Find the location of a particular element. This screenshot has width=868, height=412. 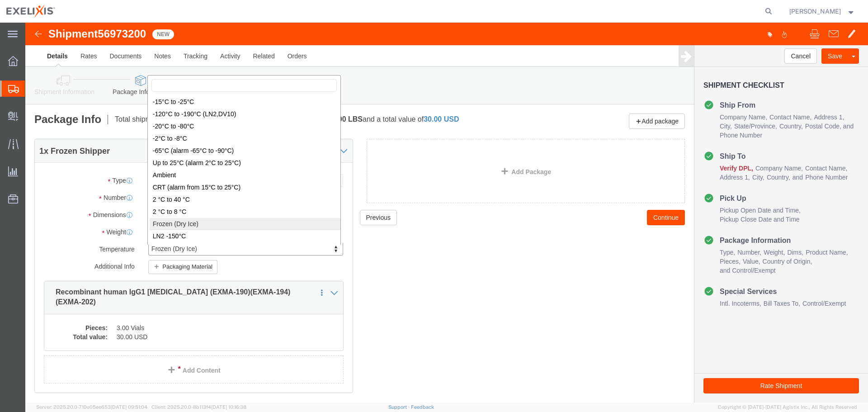

span: Server: 2025.20.0-710e05ee653 is located at coordinates (92, 406).